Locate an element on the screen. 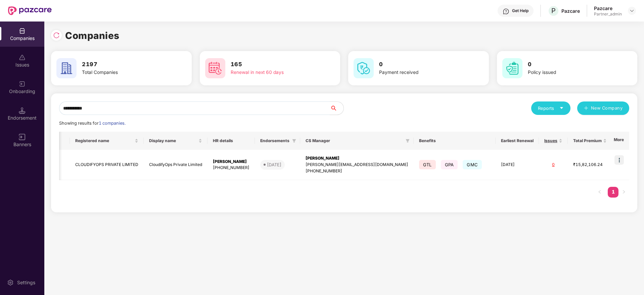 The height and width of the screenshot is (295, 644). th: HR details is located at coordinates (231, 141).